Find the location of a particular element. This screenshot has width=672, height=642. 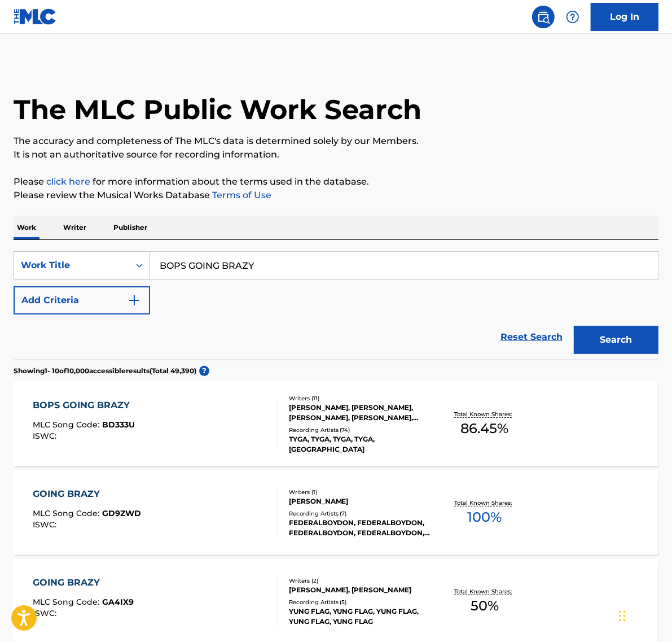

a: Terms of Use is located at coordinates (240, 195).